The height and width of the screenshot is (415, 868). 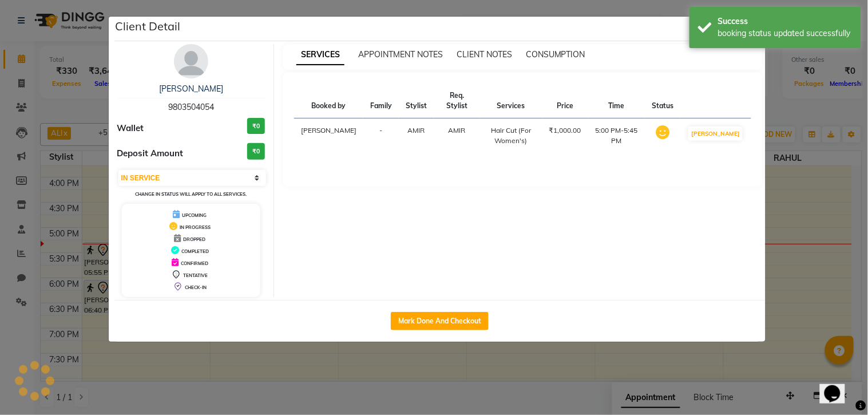 What do you see at coordinates (191, 61) in the screenshot?
I see `img: avatar` at bounding box center [191, 61].